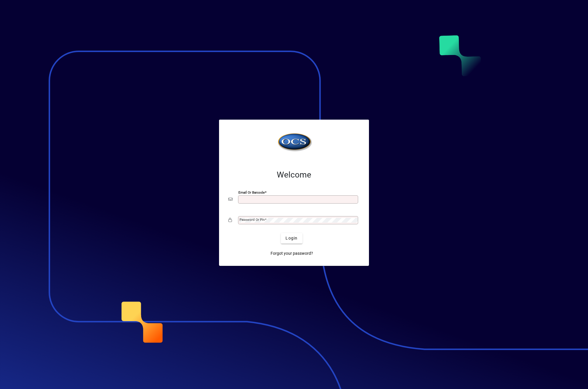 The height and width of the screenshot is (389, 588). I want to click on span: Forgot your password?, so click(292, 253).